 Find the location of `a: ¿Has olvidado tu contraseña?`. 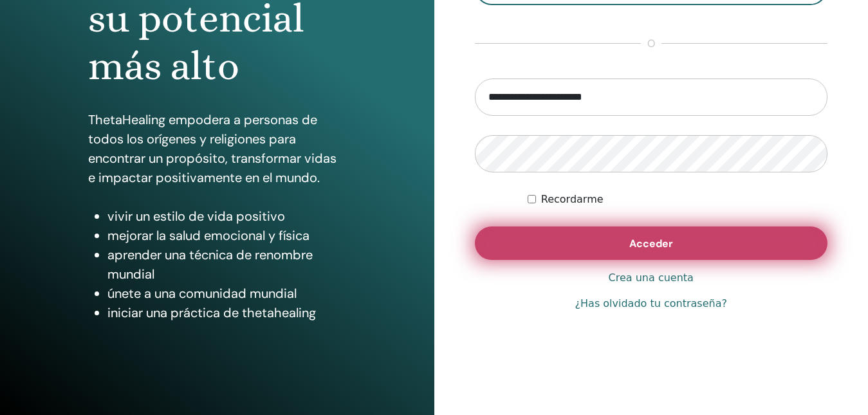

a: ¿Has olvidado tu contraseña? is located at coordinates (651, 304).